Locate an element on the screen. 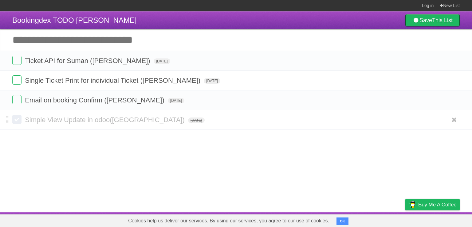 This screenshot has width=472, height=227. img: Buy me a coffee is located at coordinates (412, 204).